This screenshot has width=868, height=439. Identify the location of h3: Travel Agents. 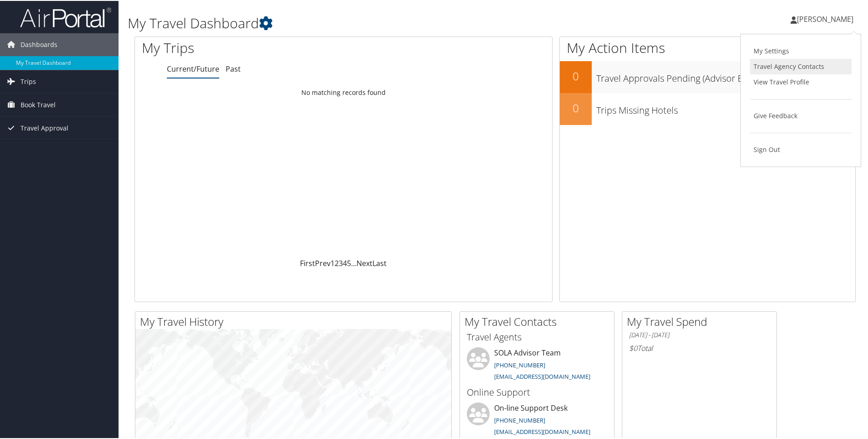
(537, 336).